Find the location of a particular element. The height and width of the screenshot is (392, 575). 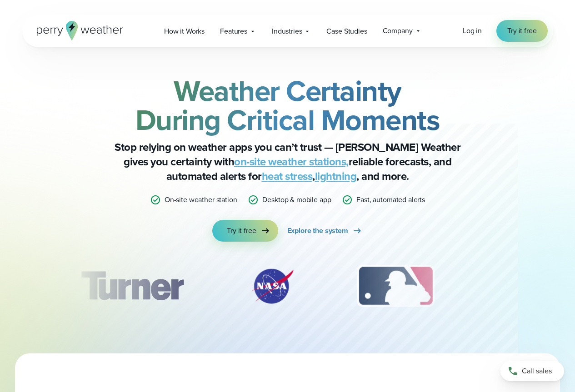

span: How it Works is located at coordinates (184, 31).